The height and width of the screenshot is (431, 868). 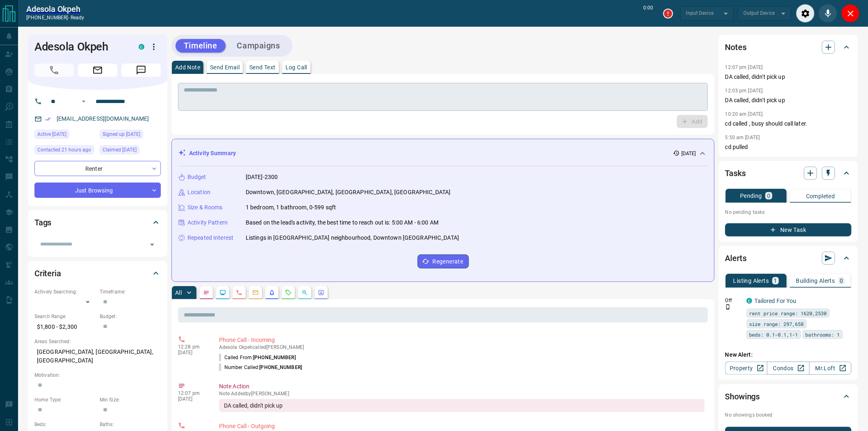 What do you see at coordinates (65, 400) in the screenshot?
I see `p: Home Type:` at bounding box center [65, 400].